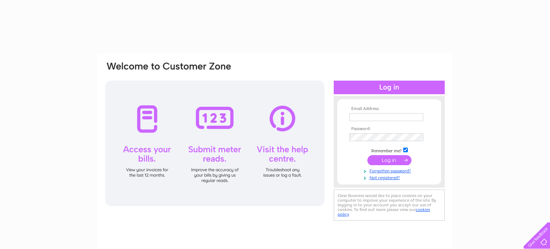 The height and width of the screenshot is (249, 550). I want to click on td: Remember me?, so click(389, 150).